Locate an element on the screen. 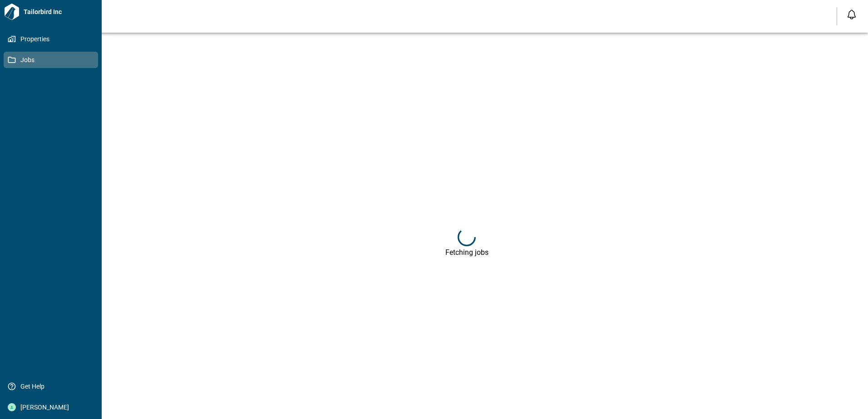  a: Jobs is located at coordinates (51, 60).